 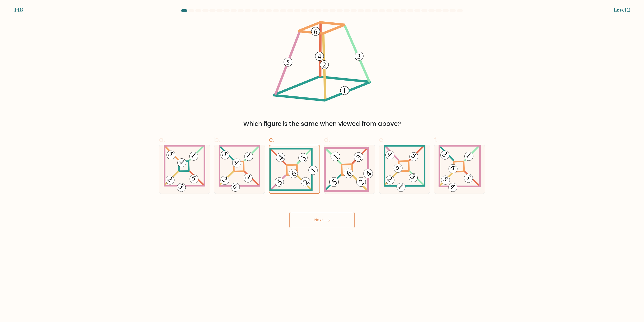 I want to click on span: a., so click(x=162, y=139).